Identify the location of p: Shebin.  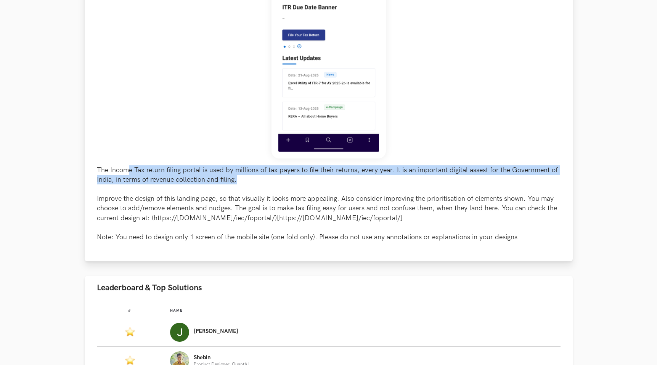
(221, 358).